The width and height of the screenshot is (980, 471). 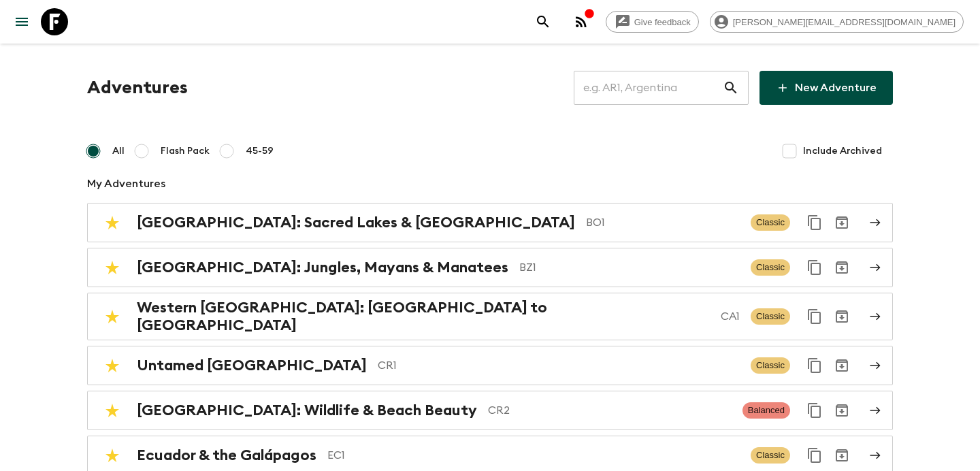 What do you see at coordinates (648, 88) in the screenshot?
I see `input: e.g. AR1, Argentina` at bounding box center [648, 88].